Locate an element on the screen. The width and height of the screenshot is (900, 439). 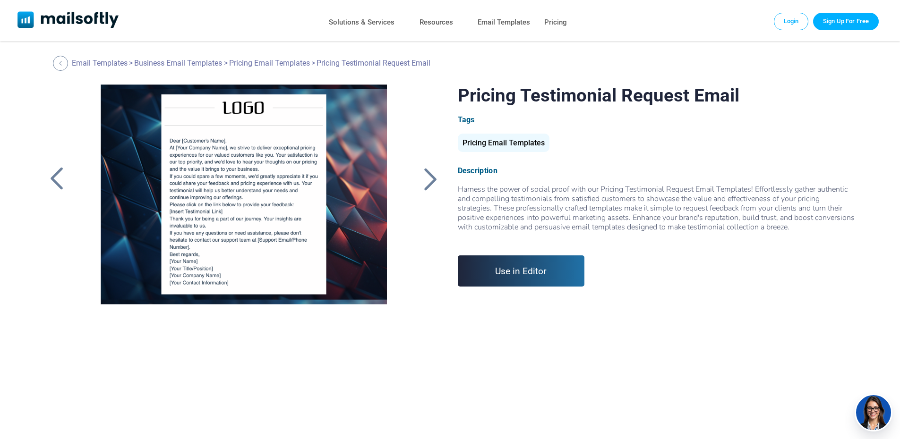
a: Pricing is located at coordinates (556, 22).